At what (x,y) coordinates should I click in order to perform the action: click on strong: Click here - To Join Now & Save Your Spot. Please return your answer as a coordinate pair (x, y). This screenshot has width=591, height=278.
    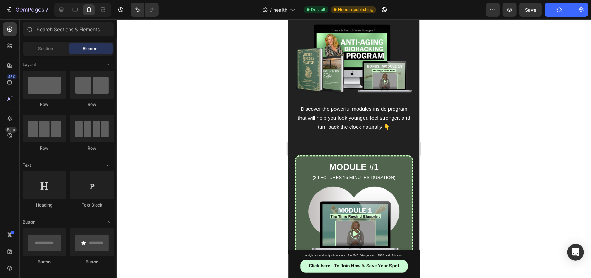
    Looking at the image, I should click on (66, 246).